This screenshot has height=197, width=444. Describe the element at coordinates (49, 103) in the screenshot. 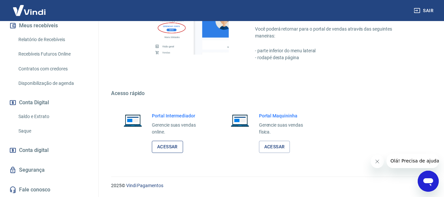

I see `button: Conta Digital` at that location.